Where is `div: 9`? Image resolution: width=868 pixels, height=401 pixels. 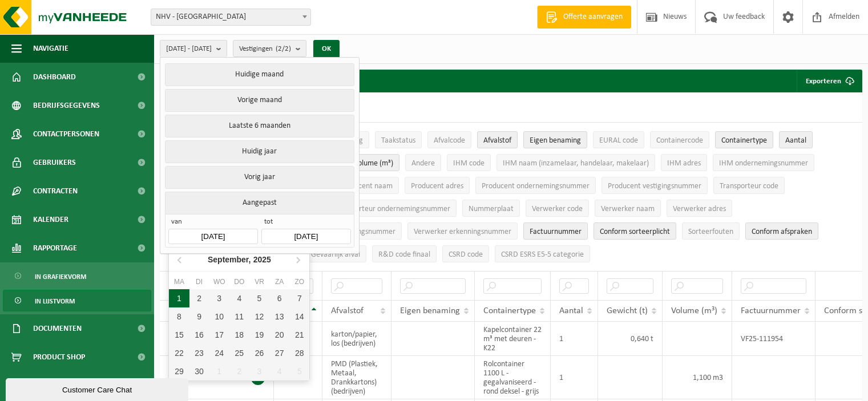
div: 9 is located at coordinates (199, 317).